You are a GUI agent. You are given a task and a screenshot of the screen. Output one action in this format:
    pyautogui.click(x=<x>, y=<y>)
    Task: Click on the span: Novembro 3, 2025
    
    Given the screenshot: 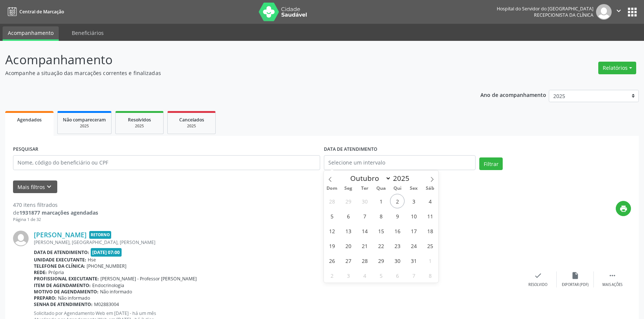 What is the action you would take?
    pyautogui.click(x=348, y=275)
    